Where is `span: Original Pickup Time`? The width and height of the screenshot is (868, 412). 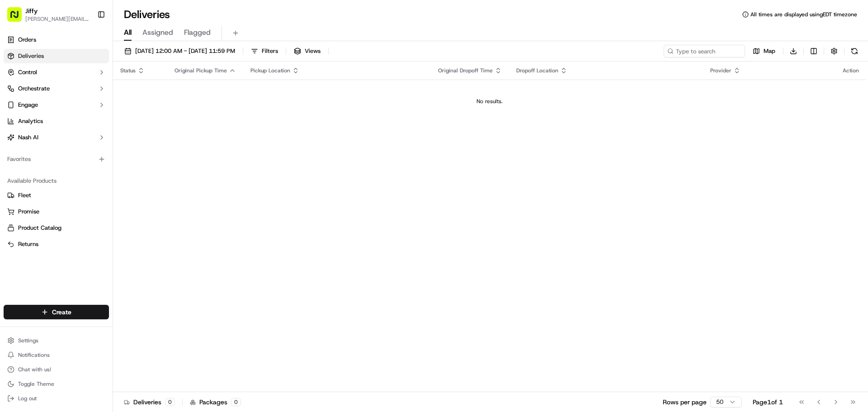
span: Original Pickup Time is located at coordinates (201, 71).